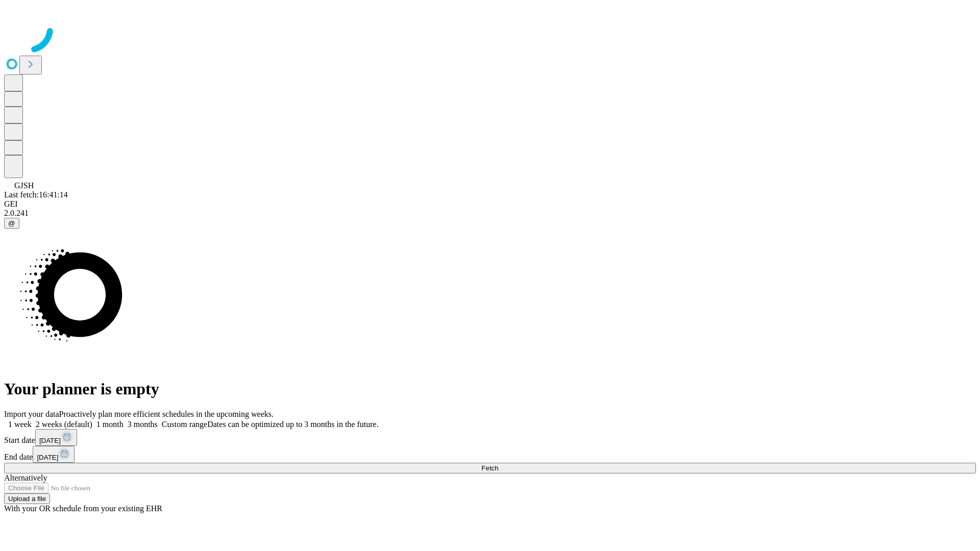  Describe the element at coordinates (490, 468) in the screenshot. I see `button: Fetch` at that location.